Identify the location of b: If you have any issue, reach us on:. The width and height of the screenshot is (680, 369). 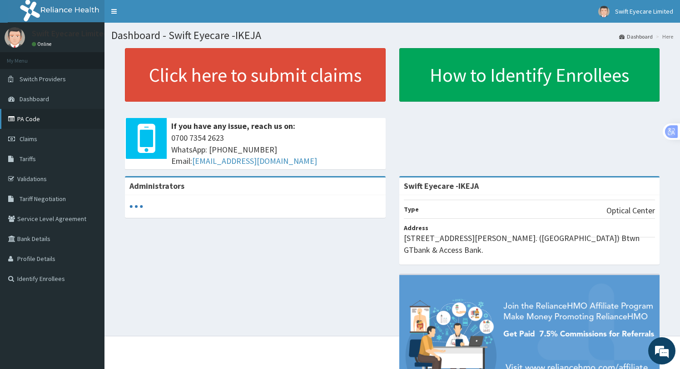
(233, 126).